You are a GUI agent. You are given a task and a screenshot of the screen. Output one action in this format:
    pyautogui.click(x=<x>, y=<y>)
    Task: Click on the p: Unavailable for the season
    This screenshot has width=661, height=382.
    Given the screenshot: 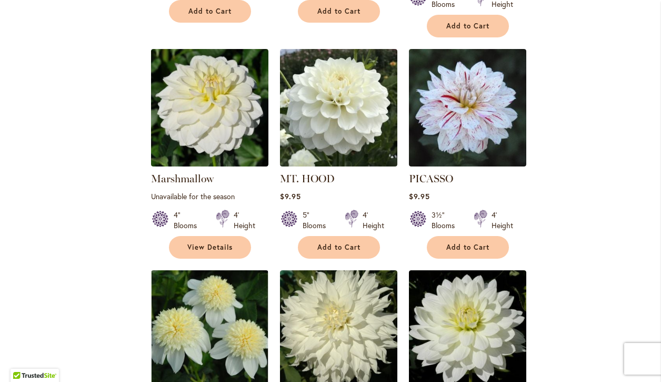 What is the action you would take?
    pyautogui.click(x=210, y=196)
    